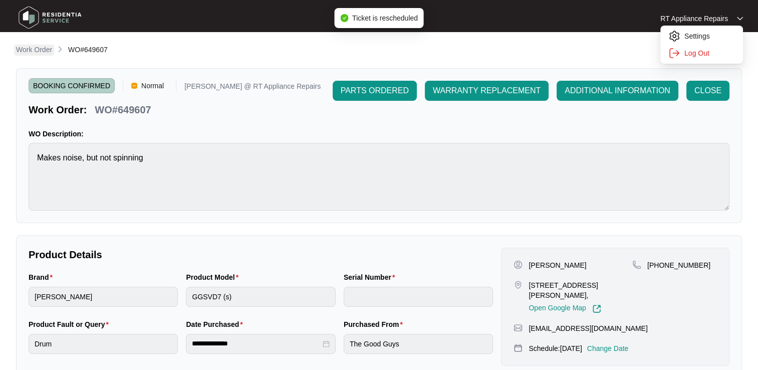 The height and width of the screenshot is (370, 758). I want to click on button: ADDITIONAL INFORMATION, so click(618, 91).